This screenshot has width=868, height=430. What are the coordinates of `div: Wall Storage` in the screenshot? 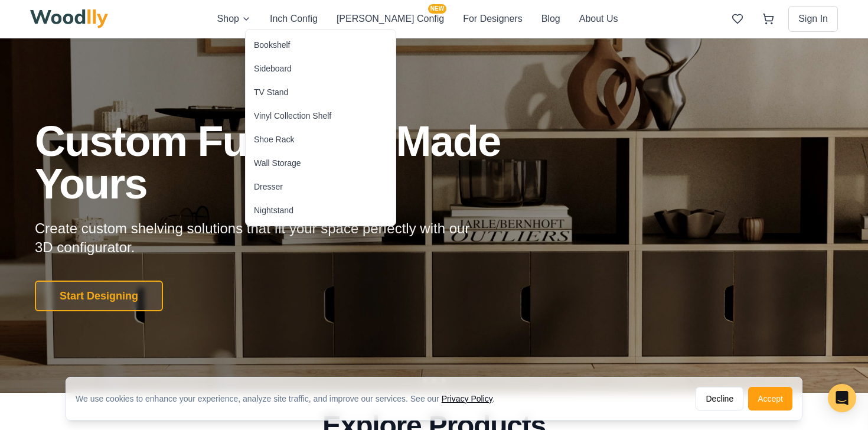 It's located at (278, 163).